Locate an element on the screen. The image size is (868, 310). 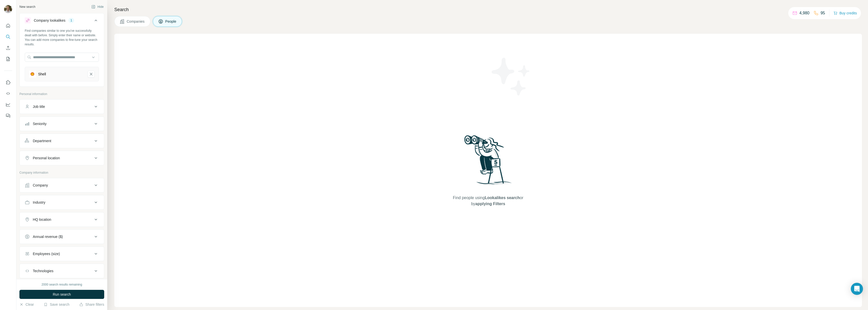
div: Seniority is located at coordinates (40, 124).